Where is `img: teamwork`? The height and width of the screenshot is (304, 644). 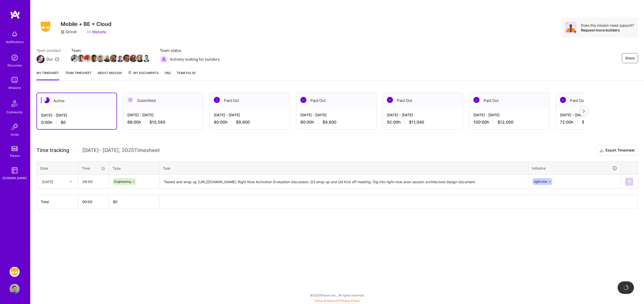
img: teamwork is located at coordinates (15, 80).